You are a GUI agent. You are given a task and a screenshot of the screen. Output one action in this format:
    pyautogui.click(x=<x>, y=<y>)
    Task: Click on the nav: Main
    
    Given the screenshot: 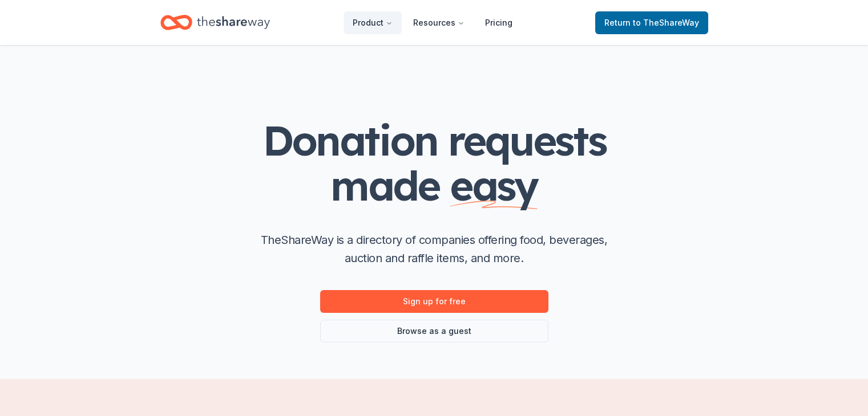 What is the action you would take?
    pyautogui.click(x=432, y=22)
    